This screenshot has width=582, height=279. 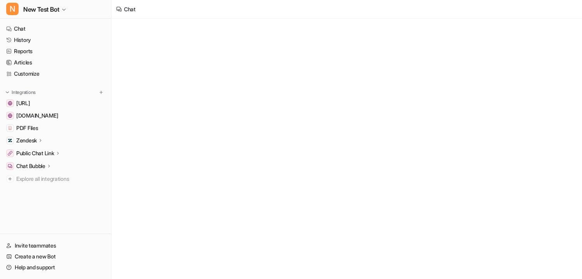 What do you see at coordinates (12, 9) in the screenshot?
I see `span: N` at bounding box center [12, 9].